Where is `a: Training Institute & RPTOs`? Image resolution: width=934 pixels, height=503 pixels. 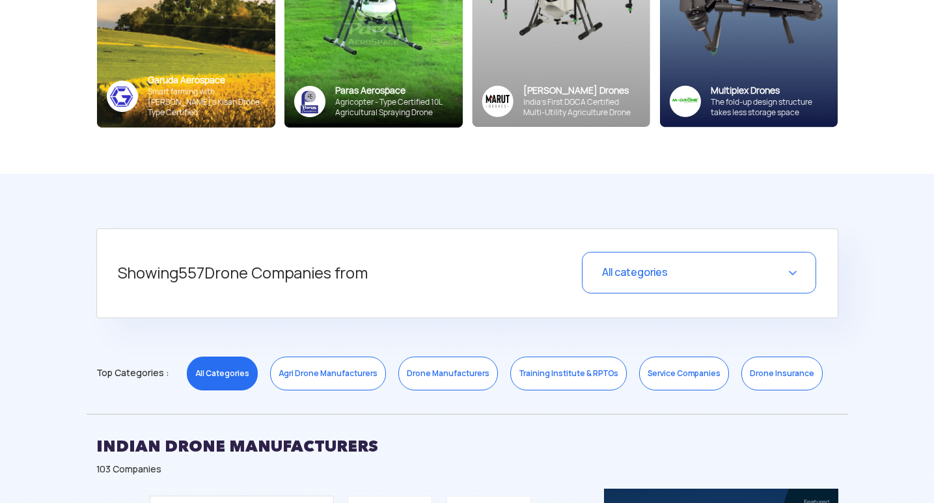 a: Training Institute & RPTOs is located at coordinates (568, 373).